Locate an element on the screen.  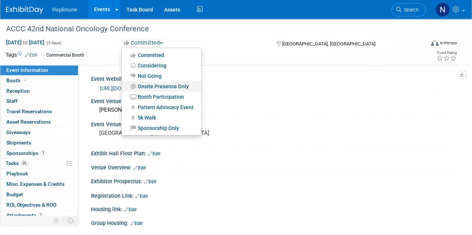
img: ExhibitDay is located at coordinates (25, 10).